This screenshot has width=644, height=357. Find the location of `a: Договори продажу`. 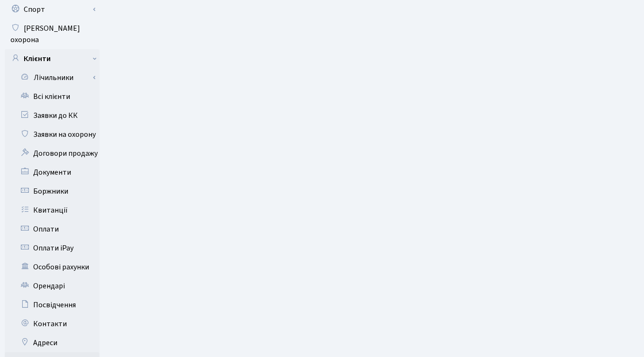

a: Договори продажу is located at coordinates (52, 153).